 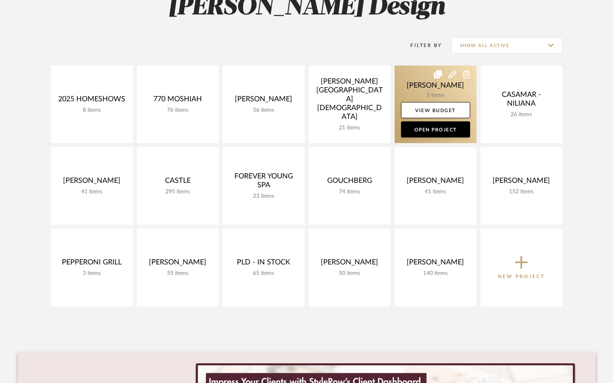 What do you see at coordinates (264, 182) in the screenshot?
I see `div: FOREVER YOUNG SPA` at bounding box center [264, 182].